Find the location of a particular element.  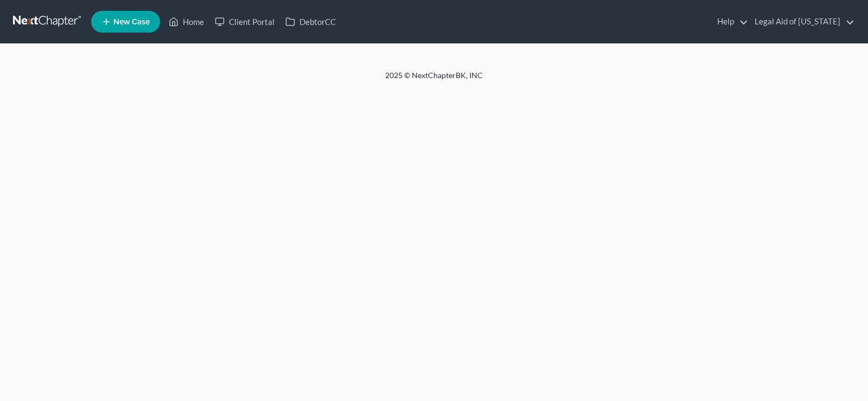

a: Home is located at coordinates (186, 21).